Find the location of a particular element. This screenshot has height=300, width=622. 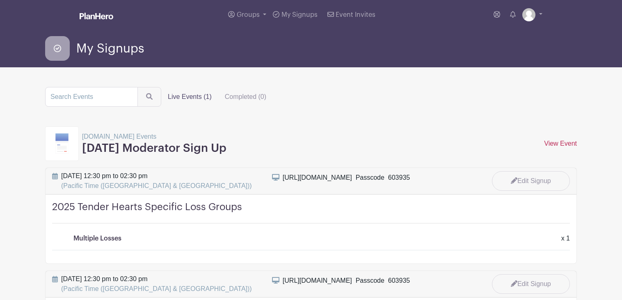

span: Event Invites is located at coordinates (355, 15).